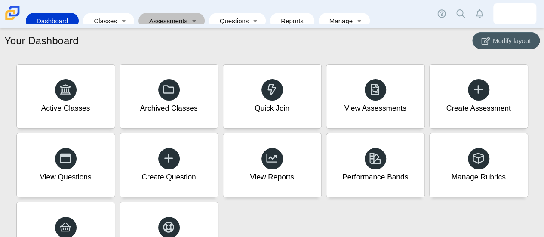  What do you see at coordinates (515, 14) in the screenshot?
I see `a: trevor.bodart.dSae1s` at bounding box center [515, 14].